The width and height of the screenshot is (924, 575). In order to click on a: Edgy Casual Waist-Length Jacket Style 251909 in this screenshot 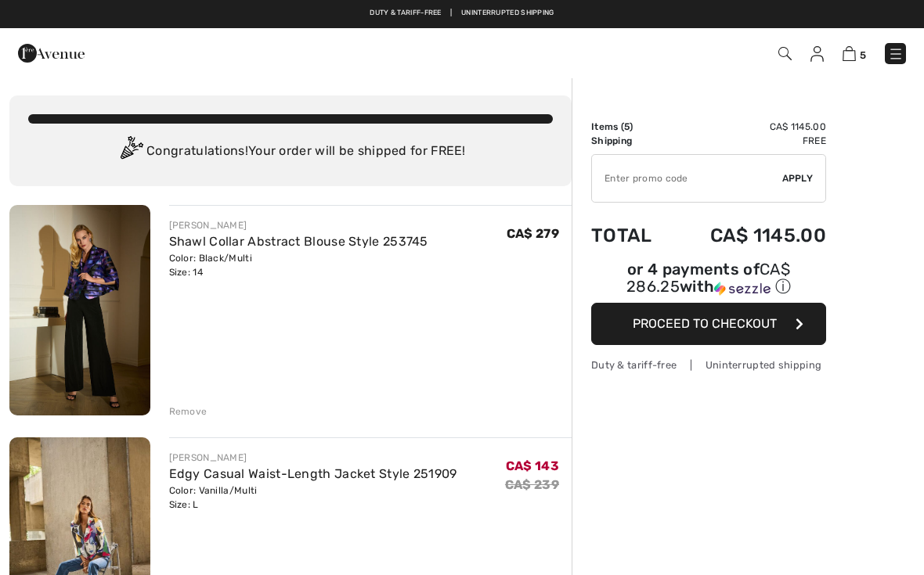, I will do `click(313, 474)`.